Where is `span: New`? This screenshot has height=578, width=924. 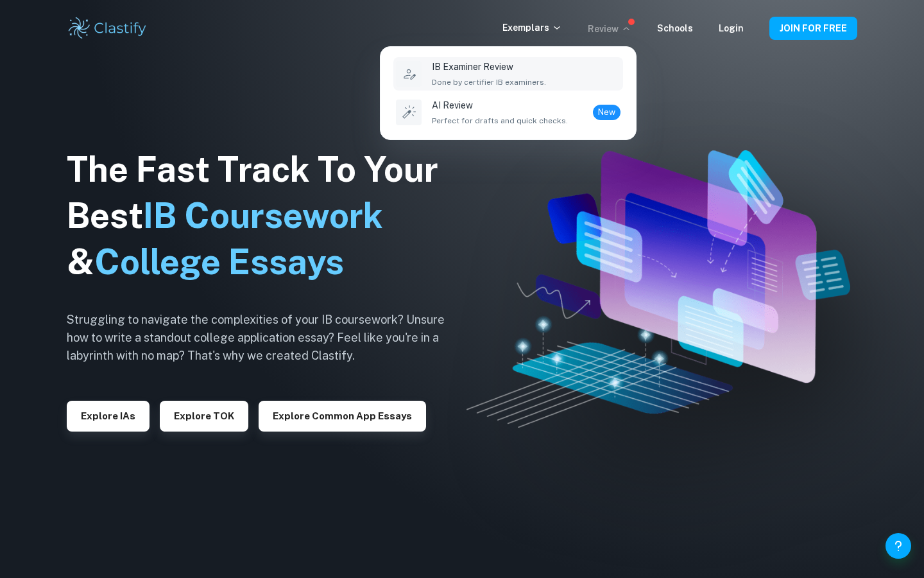 span: New is located at coordinates (607, 112).